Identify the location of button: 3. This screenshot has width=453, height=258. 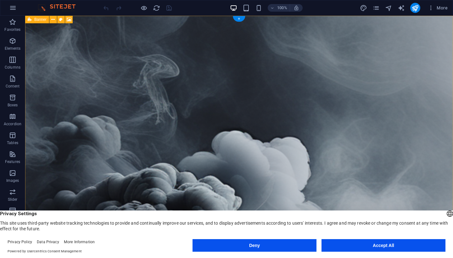
(16, 228).